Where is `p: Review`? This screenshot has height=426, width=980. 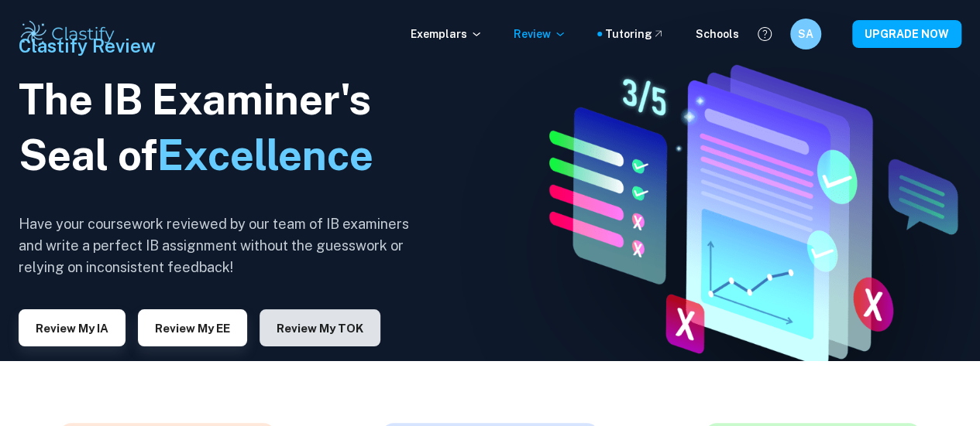 p: Review is located at coordinates (540, 34).